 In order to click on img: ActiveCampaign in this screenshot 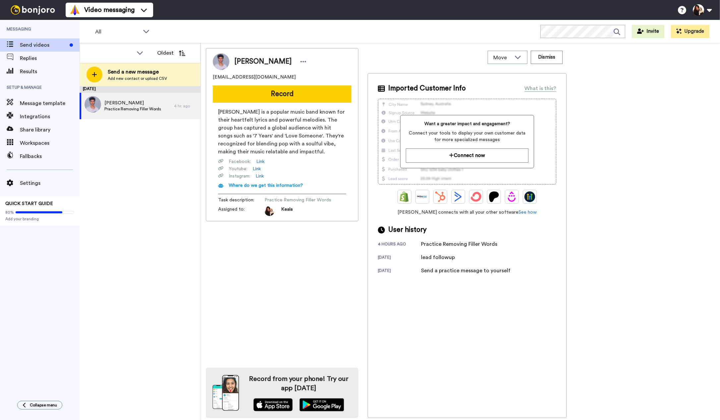, I will do `click(458, 197)`.